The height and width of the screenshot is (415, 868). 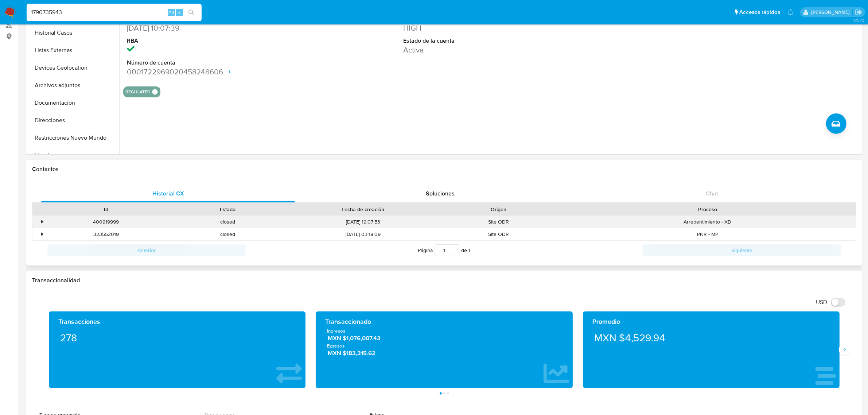 I want to click on span: Accesos rápidos, so click(x=760, y=12).